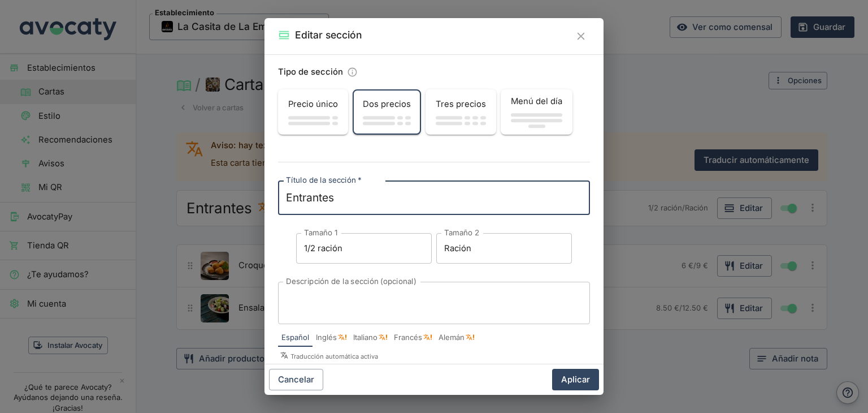  What do you see at coordinates (536, 101) in the screenshot?
I see `span: Menú del día` at bounding box center [536, 101].